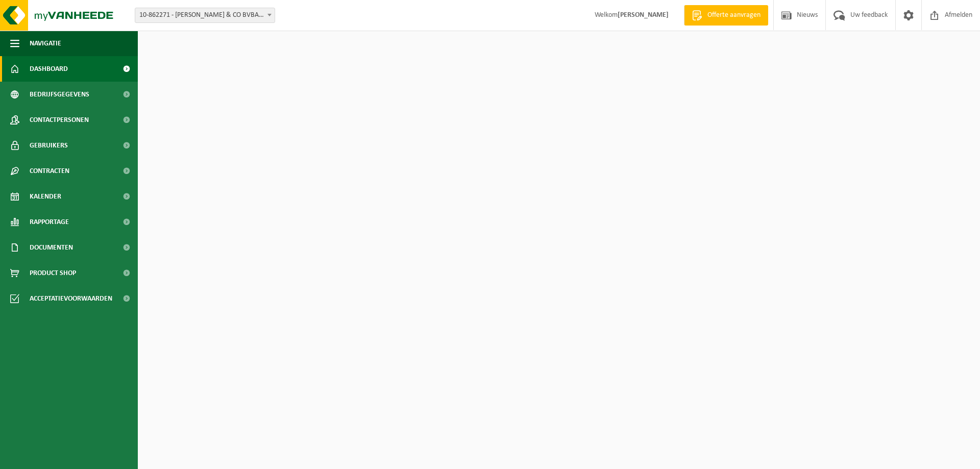 The height and width of the screenshot is (469, 980). What do you see at coordinates (45, 43) in the screenshot?
I see `span: Navigatie` at bounding box center [45, 43].